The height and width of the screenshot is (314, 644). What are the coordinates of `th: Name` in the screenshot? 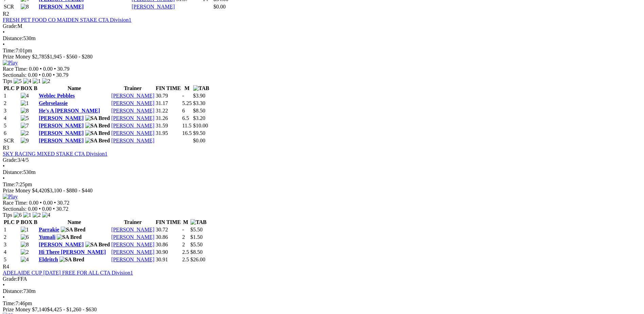 It's located at (74, 222).